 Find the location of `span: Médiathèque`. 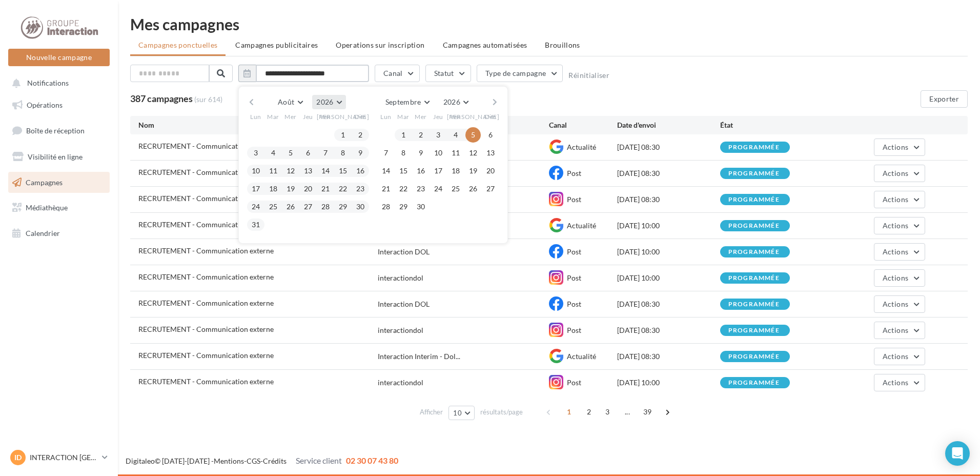

span: Médiathèque is located at coordinates (47, 208).